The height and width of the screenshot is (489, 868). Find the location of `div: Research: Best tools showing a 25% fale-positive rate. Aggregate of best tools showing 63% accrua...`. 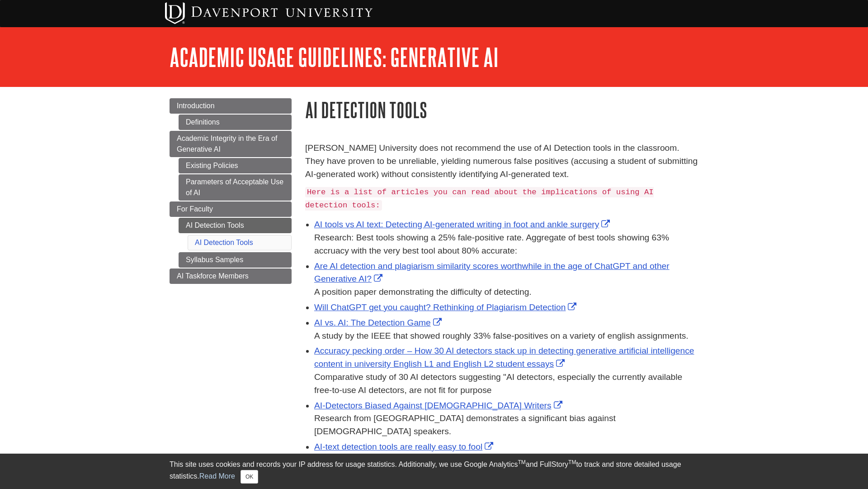

div: Research: Best tools showing a 25% fale-positive rate. Aggregate of best tools showing 63% accrua... is located at coordinates (507, 244).